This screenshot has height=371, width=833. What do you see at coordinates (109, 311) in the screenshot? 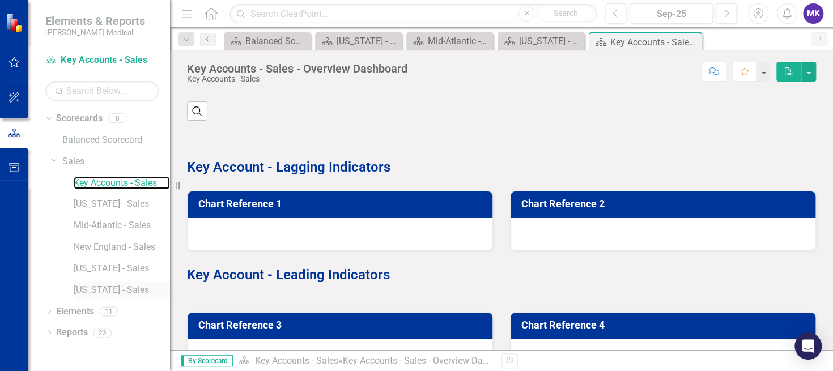
I see `div: 11` at bounding box center [109, 311].